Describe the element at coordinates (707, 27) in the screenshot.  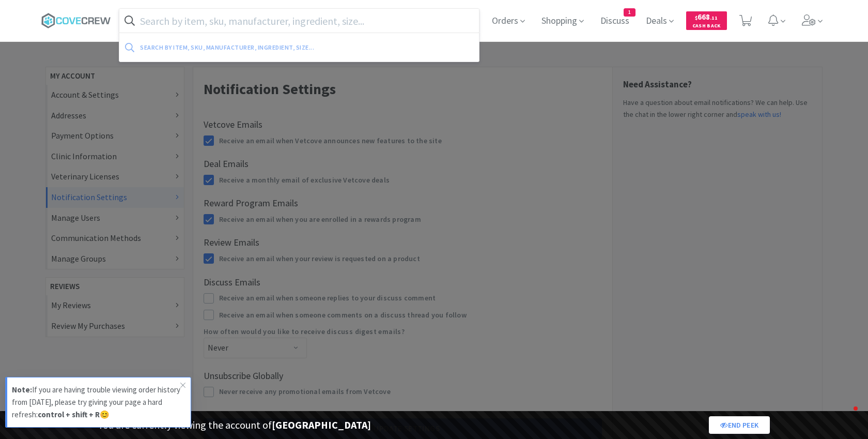
I see `span: Cash Back` at that location.